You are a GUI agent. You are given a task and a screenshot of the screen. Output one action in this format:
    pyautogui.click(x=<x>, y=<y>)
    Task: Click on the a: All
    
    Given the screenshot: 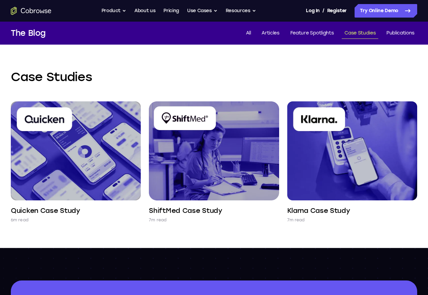 What is the action you would take?
    pyautogui.click(x=248, y=33)
    